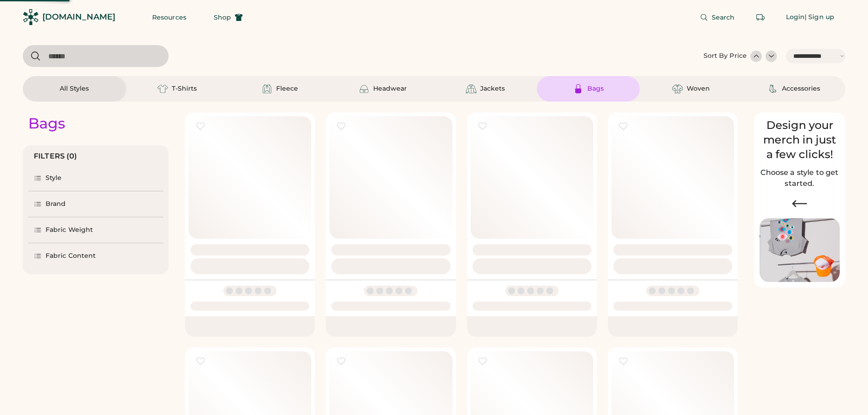 This screenshot has width=868, height=415. What do you see at coordinates (71, 256) in the screenshot?
I see `div: Fabric Content` at bounding box center [71, 256].